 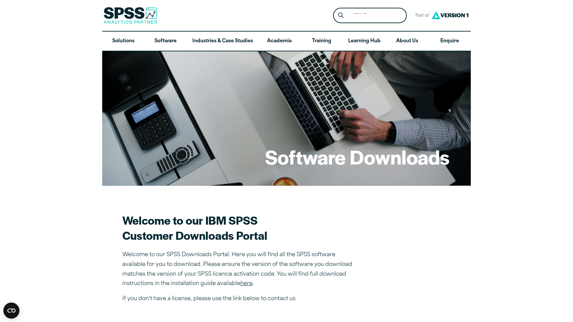 I want to click on img: SPSS Analytics Partner, so click(x=130, y=15).